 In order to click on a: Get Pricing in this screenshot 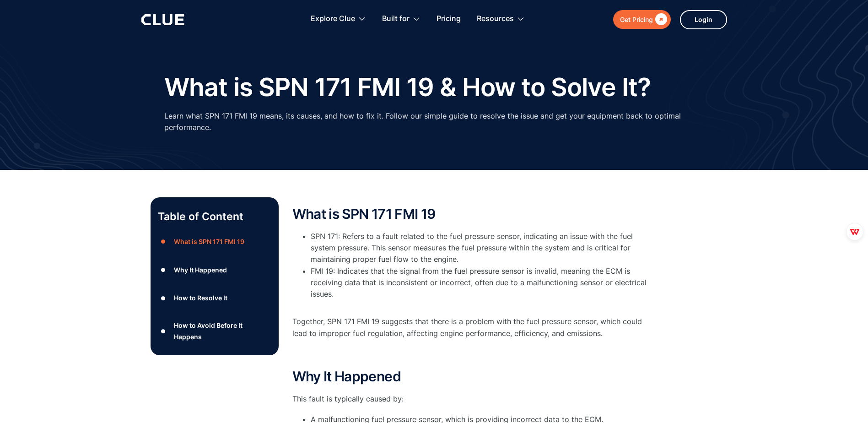, I will do `click(642, 19)`.